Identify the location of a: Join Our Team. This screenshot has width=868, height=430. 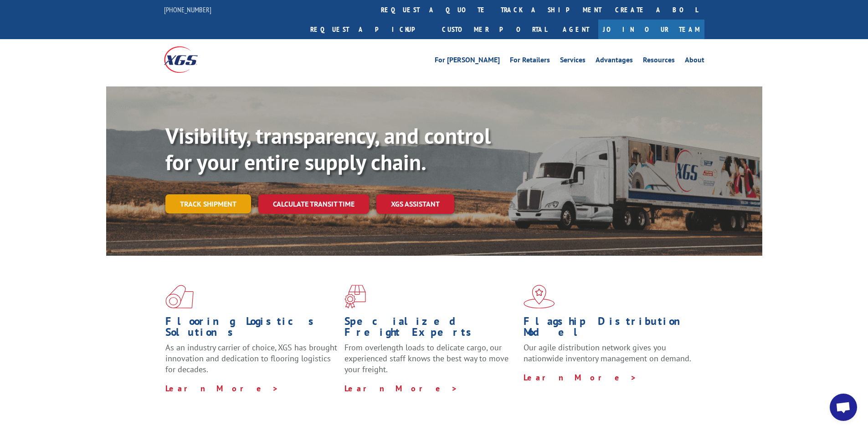
(651, 29).